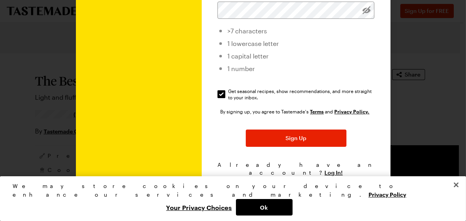 This screenshot has height=221, width=466. I want to click on span: Log In!, so click(334, 173).